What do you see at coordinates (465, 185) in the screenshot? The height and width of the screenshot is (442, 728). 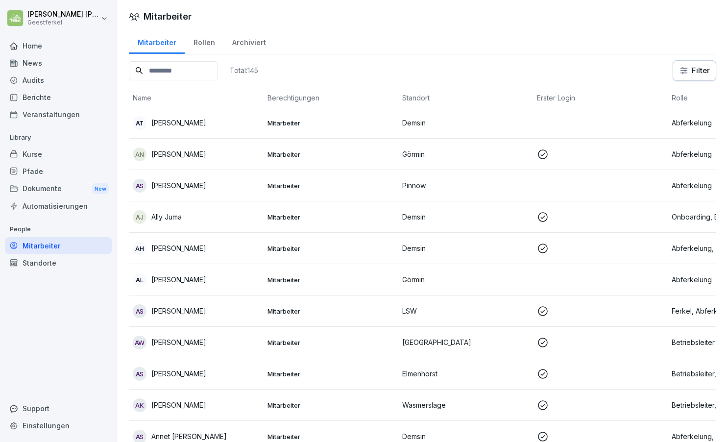 I see `p: Pinnow` at bounding box center [465, 185].